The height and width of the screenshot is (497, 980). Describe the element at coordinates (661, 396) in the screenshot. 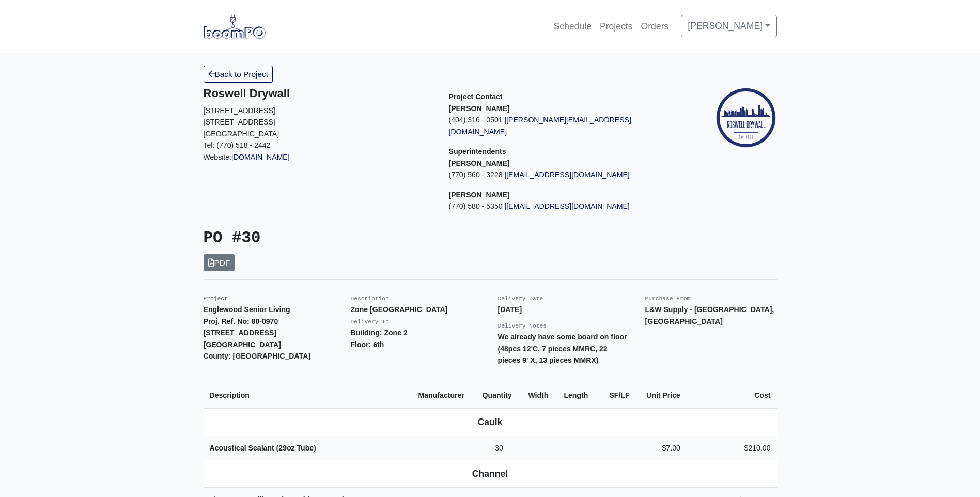

I see `th: Unit Price` at that location.